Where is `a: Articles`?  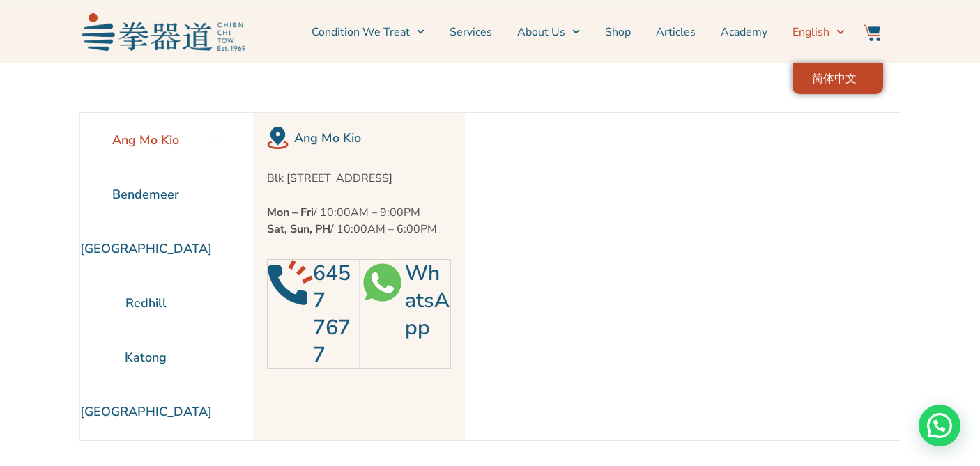 a: Articles is located at coordinates (676, 32).